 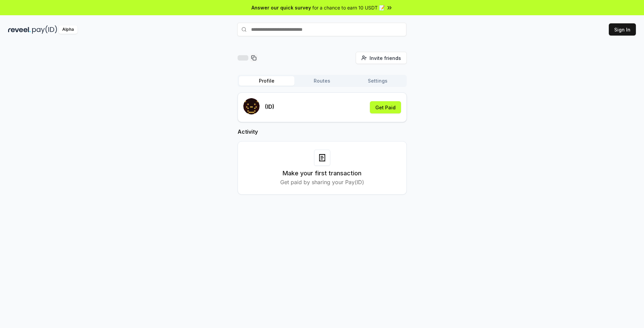 What do you see at coordinates (322, 182) in the screenshot?
I see `p: Get paid by sharing your Pay(ID)` at bounding box center [322, 182].